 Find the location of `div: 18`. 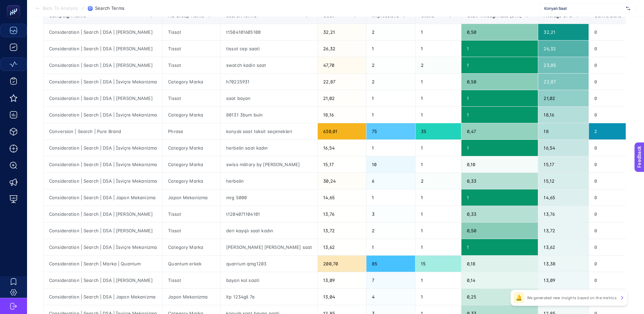

div: 18 is located at coordinates (563, 131).